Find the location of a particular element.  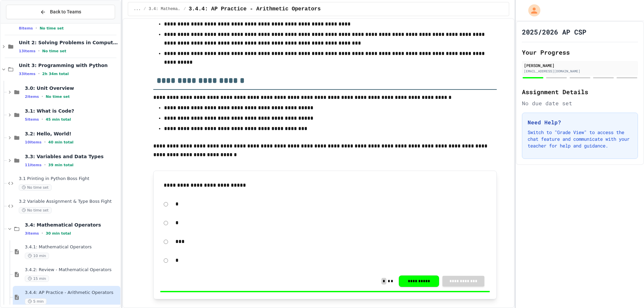

span: 3.4.2: Review - Mathematical Operators is located at coordinates (72, 270).